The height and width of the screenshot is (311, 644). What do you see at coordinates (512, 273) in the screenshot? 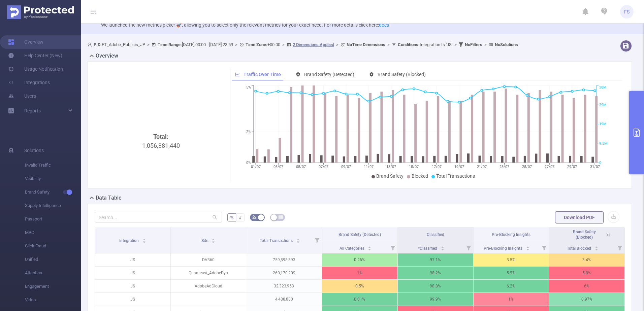
I see `p: 5.9%` at bounding box center [512, 273].